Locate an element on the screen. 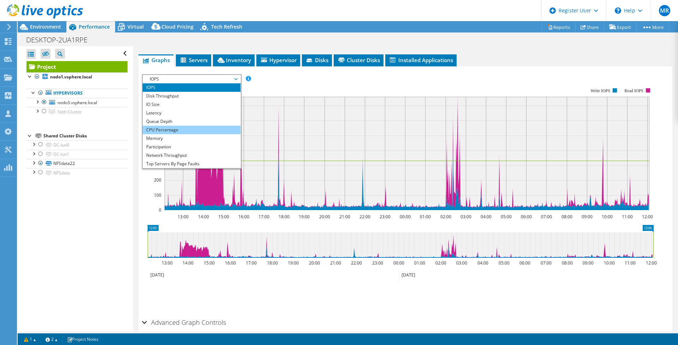 This screenshot has width=678, height=345. span: IOPS is located at coordinates (191, 79).